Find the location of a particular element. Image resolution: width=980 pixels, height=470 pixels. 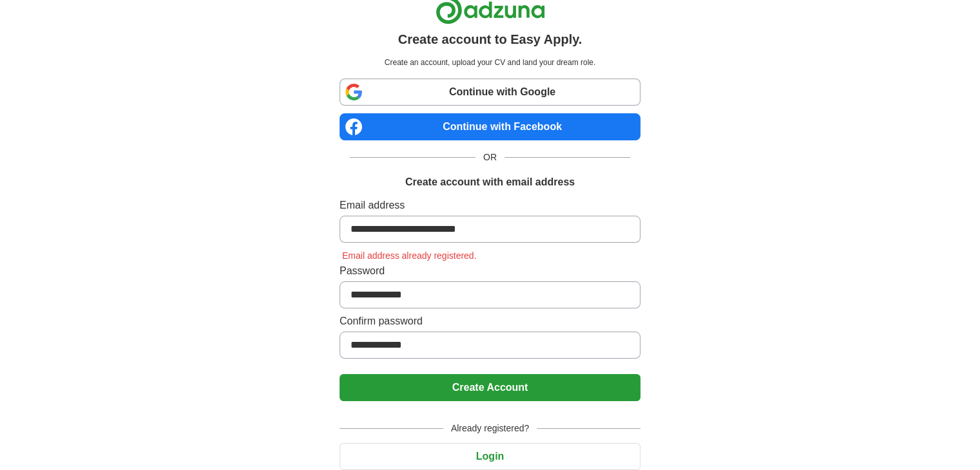

h1: Create account with email address is located at coordinates (490, 183).